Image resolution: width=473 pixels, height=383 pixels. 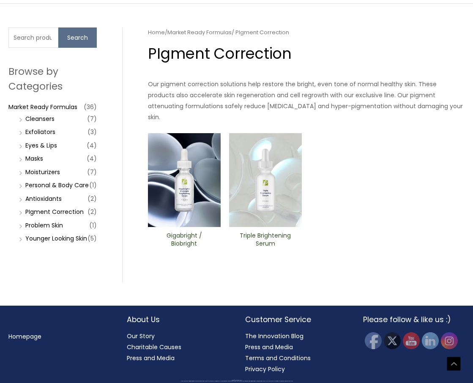 I want to click on div: Copyright © 2025, so click(x=236, y=380).